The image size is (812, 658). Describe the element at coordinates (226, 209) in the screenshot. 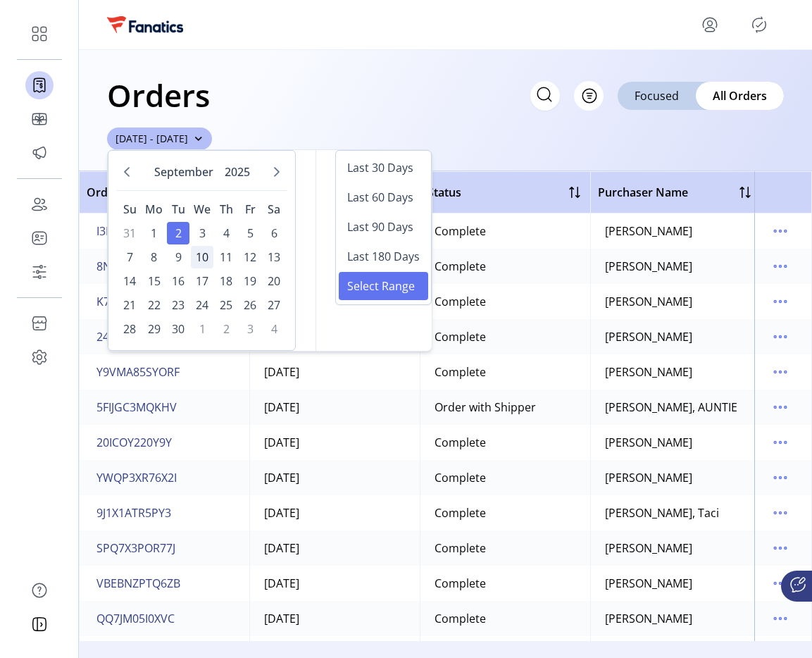

I see `span: Th` at that location.